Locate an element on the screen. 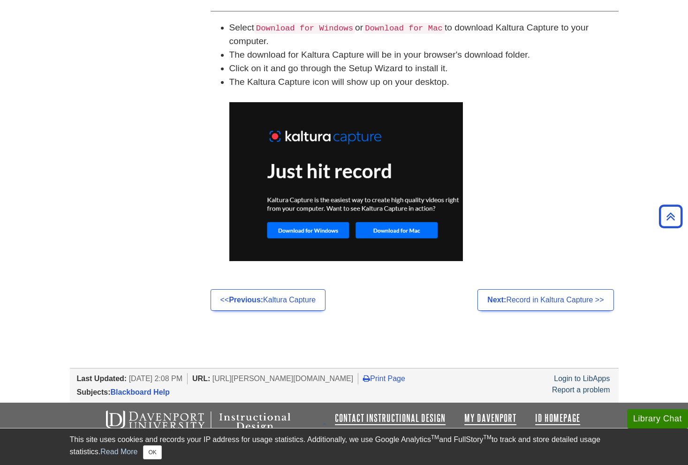  a: ID Homepage is located at coordinates (557, 418).